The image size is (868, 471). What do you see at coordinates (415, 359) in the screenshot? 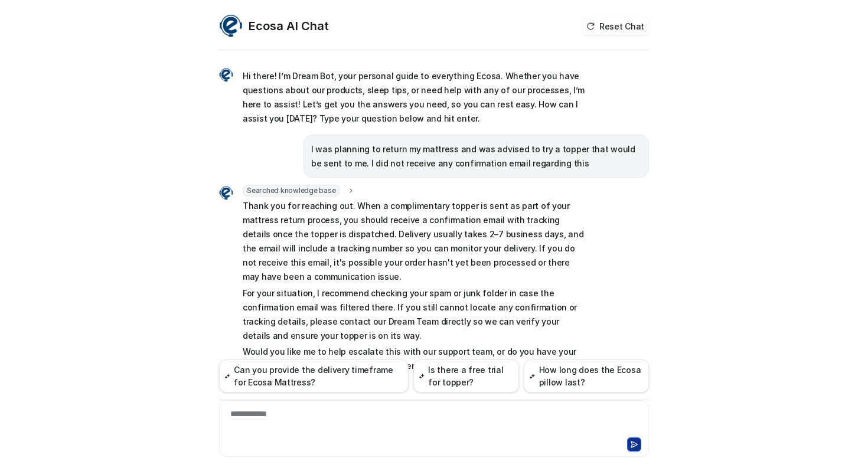
I see `p: Would you like me to help escalate this with our support team, or do you have your order number h...` at bounding box center [415, 359].